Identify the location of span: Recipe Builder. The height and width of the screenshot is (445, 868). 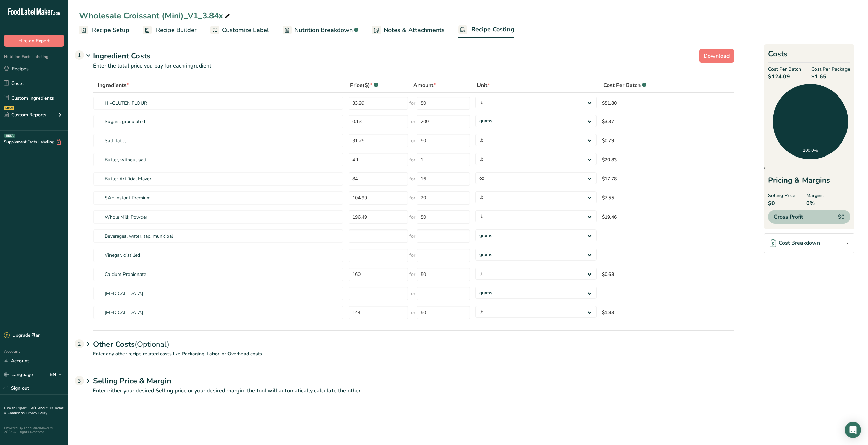
(176, 30).